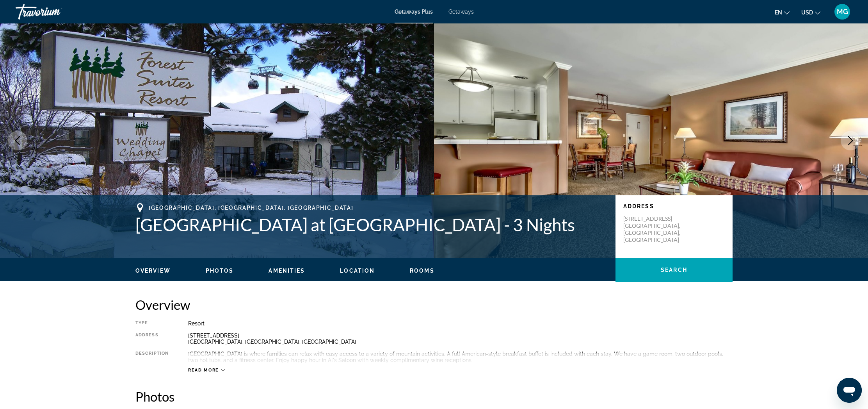 The height and width of the screenshot is (409, 868). Describe the element at coordinates (153, 271) in the screenshot. I see `span: Overview` at that location.